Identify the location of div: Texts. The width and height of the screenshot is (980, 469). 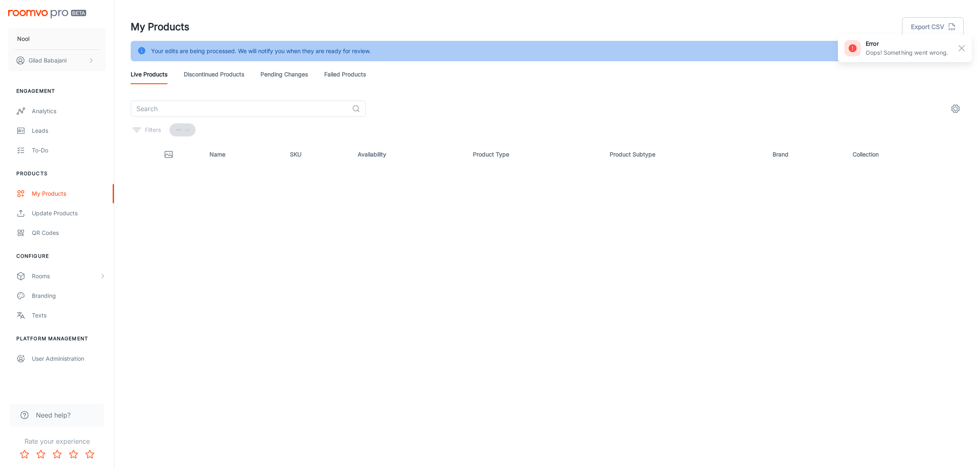
(68, 315).